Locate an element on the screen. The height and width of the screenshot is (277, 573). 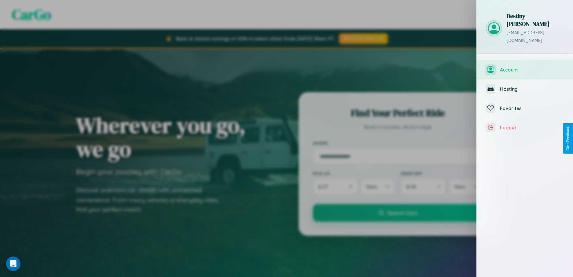
button: Account is located at coordinates (525, 70).